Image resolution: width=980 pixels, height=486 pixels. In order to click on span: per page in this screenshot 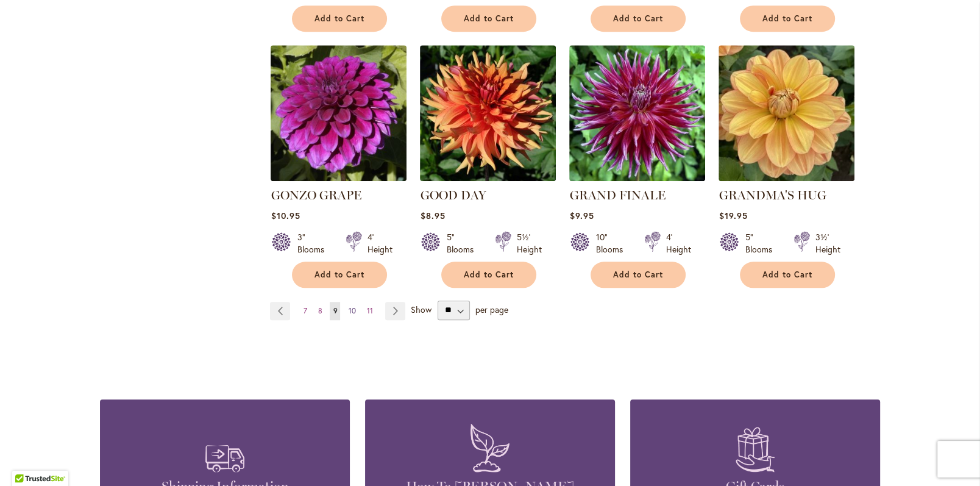, I will do `click(492, 309)`.